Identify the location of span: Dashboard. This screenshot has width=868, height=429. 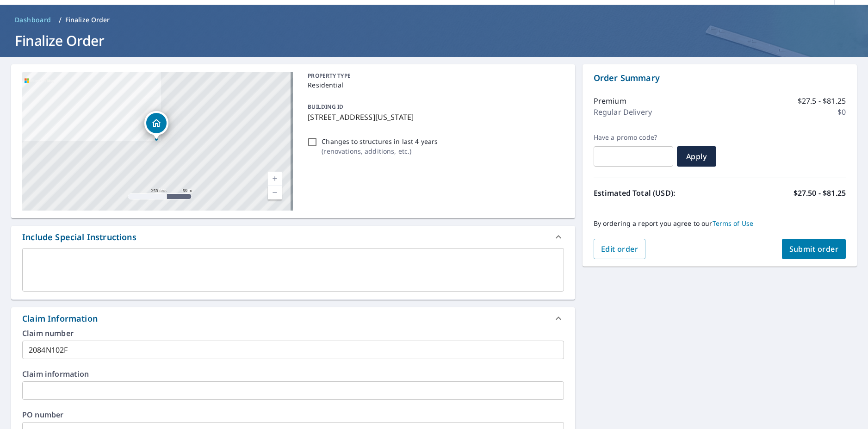
(33, 20).